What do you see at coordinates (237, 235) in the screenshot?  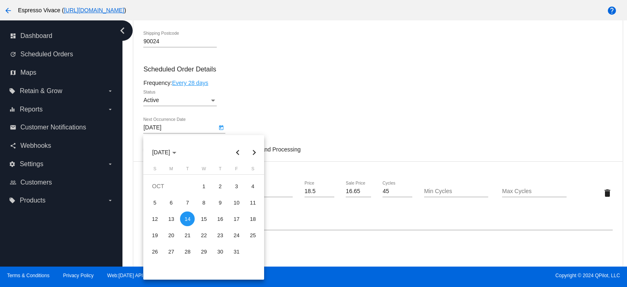 I see `div: 24` at bounding box center [237, 235].